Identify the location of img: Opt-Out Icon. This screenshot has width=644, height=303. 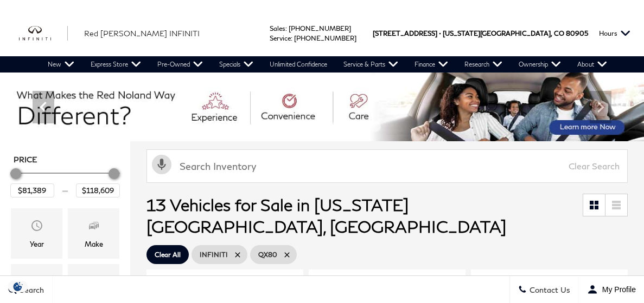
(18, 287).